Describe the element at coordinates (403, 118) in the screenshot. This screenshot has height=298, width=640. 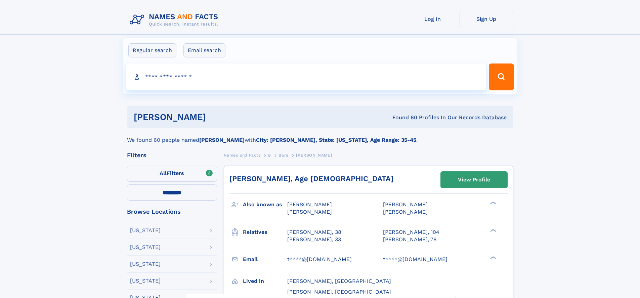
I see `div: Found 60 Profiles In Our Records Database` at that location.